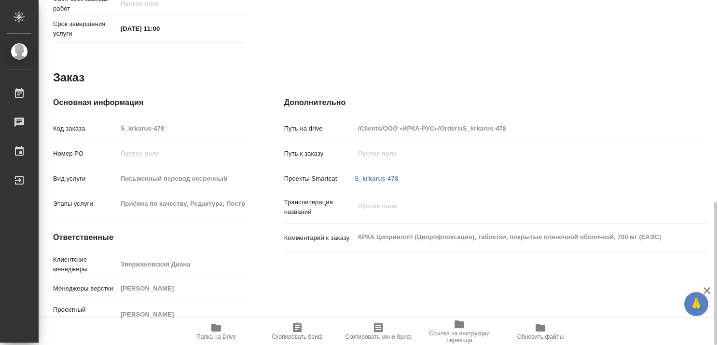  What do you see at coordinates (216, 332) in the screenshot?
I see `button: Папка на Drive` at bounding box center [216, 332].